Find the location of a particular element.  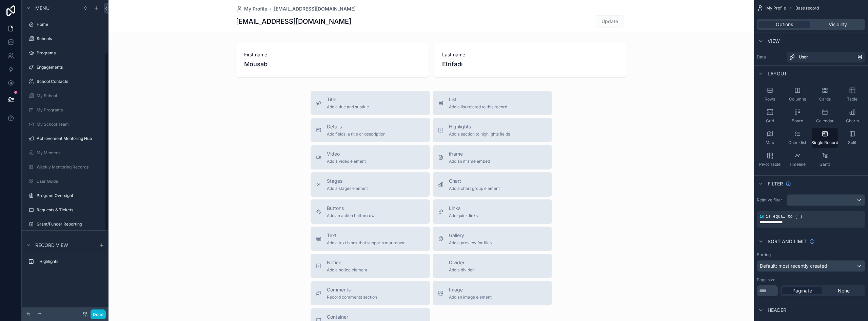

a: My School is located at coordinates (65, 96).